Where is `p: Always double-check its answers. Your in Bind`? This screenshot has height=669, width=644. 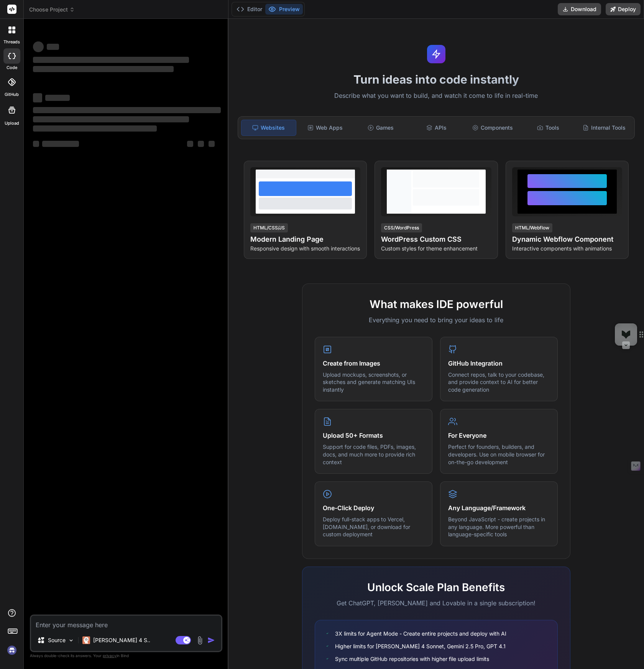 p: Always double-check its answers. Your in Bind is located at coordinates (126, 656).